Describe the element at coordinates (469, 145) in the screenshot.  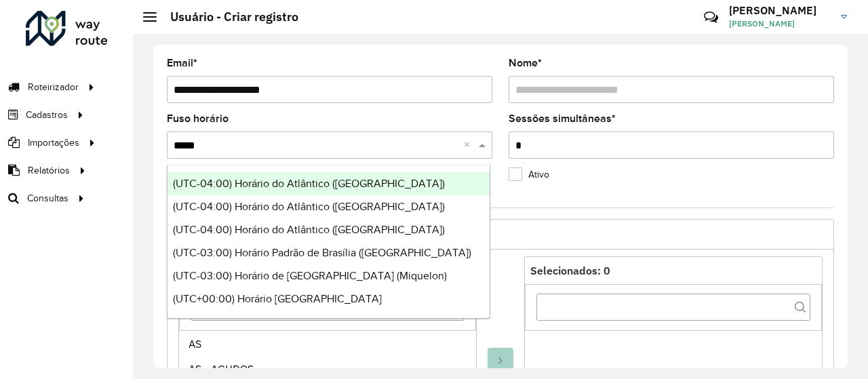
I see `span: Clear all` at that location.